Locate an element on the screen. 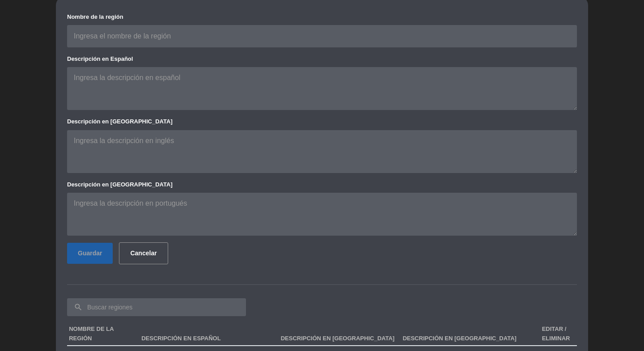 This screenshot has height=351, width=644. th: Descripción en Español is located at coordinates (209, 334).